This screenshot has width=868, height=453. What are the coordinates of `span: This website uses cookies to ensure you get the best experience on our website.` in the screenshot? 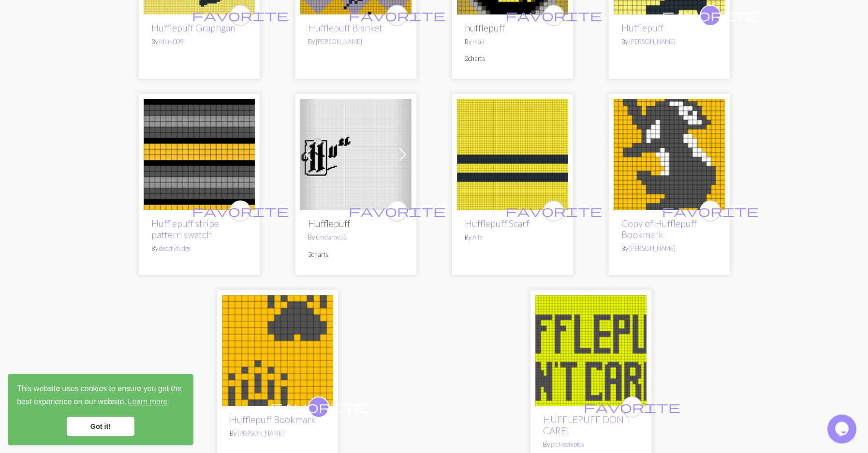 It's located at (100, 396).